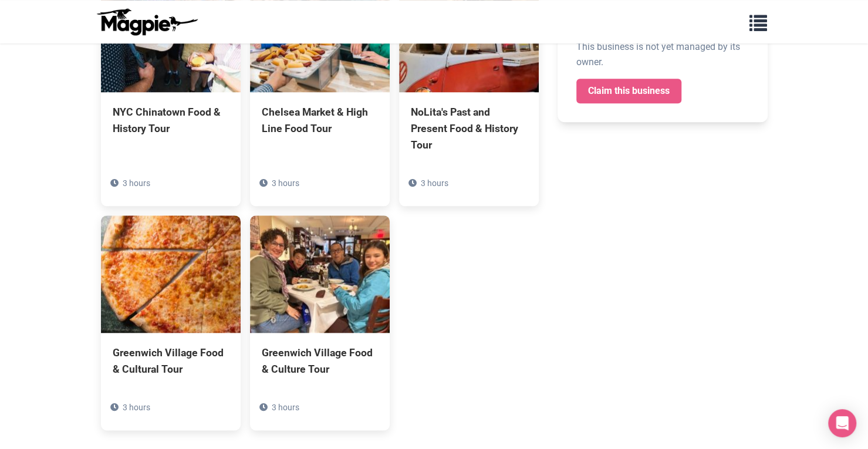 This screenshot has width=868, height=449. I want to click on div: NYC Chinatown Food & History Tour, so click(171, 120).